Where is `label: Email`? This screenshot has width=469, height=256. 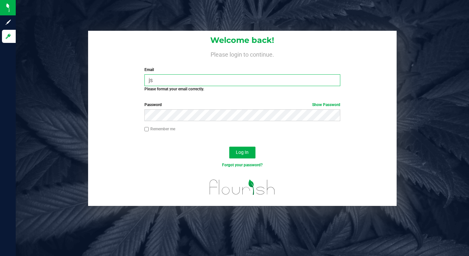 label: Email is located at coordinates (242, 70).